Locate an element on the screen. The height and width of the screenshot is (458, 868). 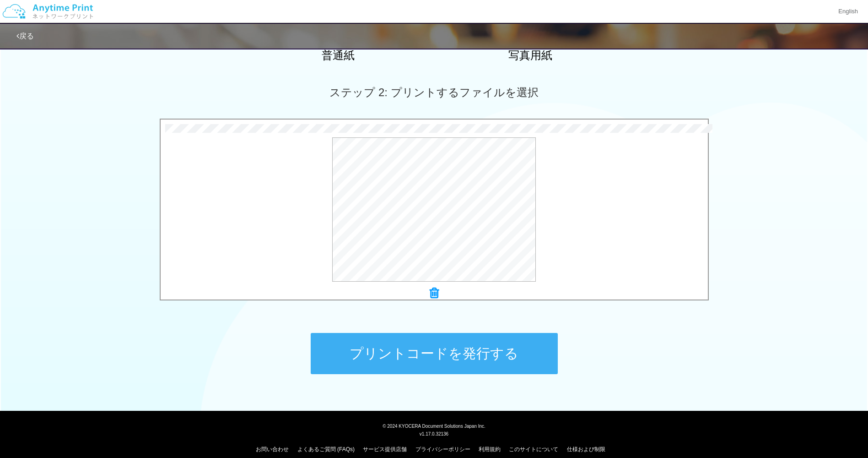
span: ステップ 2: プリントするファイルを選択 is located at coordinates (434, 92).